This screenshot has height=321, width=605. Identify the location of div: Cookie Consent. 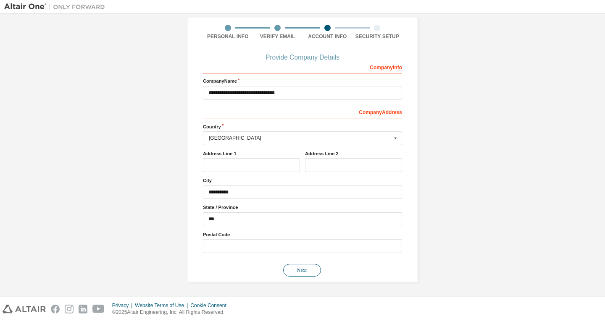
(210, 306).